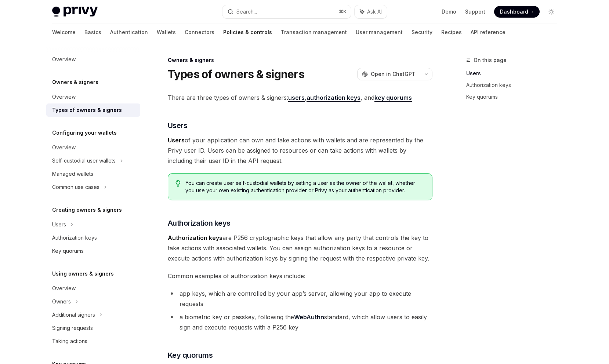 Image resolution: width=609 pixels, height=364 pixels. I want to click on div: Signing requests, so click(72, 328).